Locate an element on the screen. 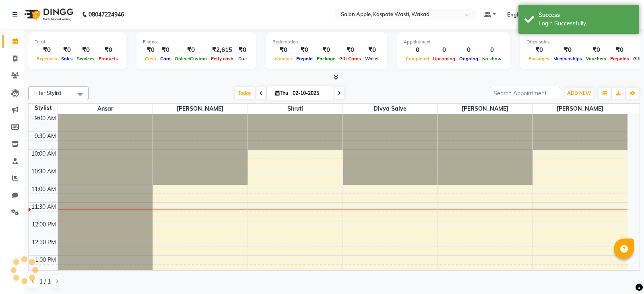  span: Due is located at coordinates (242, 59).